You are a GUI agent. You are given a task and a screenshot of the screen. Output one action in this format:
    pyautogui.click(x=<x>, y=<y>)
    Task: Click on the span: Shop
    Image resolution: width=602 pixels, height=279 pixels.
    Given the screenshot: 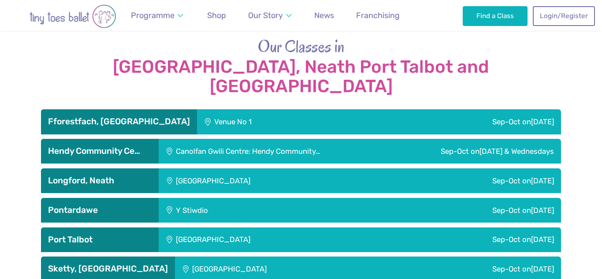 What is the action you would take?
    pyautogui.click(x=216, y=15)
    